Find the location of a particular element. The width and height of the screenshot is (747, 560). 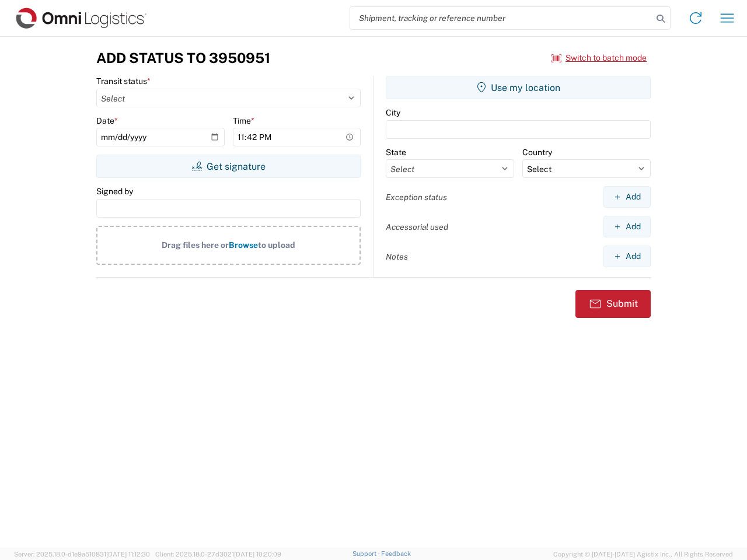

span: Drag files here or is located at coordinates (195, 245).